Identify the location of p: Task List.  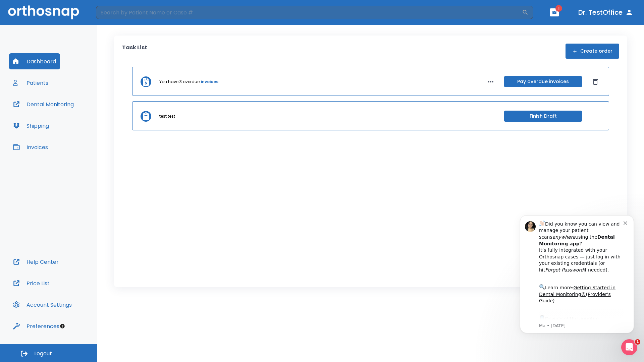
(134, 51).